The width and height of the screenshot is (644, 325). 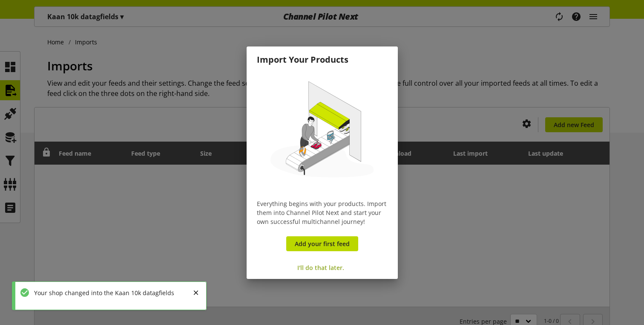 What do you see at coordinates (322, 60) in the screenshot?
I see `h1: Import Your Products` at bounding box center [322, 60].